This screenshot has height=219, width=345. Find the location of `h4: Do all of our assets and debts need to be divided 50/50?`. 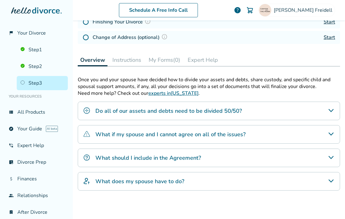

h4: Do all of our assets and debts need to be divided 50/50? is located at coordinates (168, 111).